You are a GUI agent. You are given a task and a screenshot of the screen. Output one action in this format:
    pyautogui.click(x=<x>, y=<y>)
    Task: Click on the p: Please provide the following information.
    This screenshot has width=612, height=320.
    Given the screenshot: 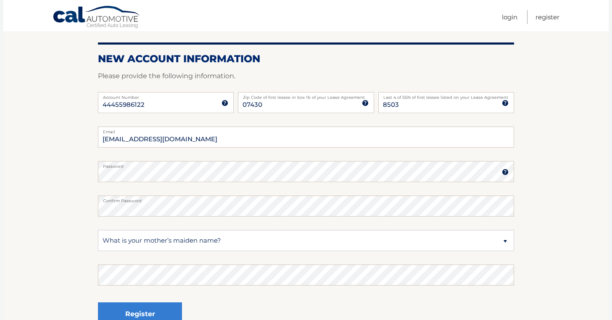 What is the action you would take?
    pyautogui.click(x=306, y=76)
    